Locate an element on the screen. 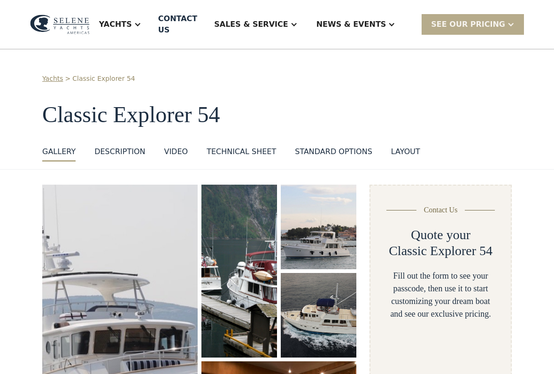 This screenshot has width=554, height=374. div: VIDEO is located at coordinates (176, 152).